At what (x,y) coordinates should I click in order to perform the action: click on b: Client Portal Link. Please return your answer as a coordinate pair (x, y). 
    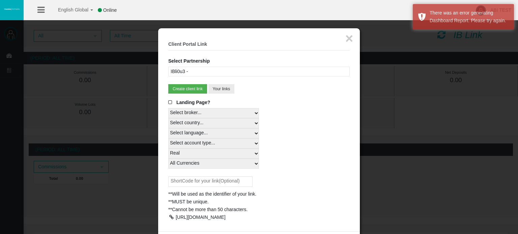
    Looking at the image, I should click on (187, 44).